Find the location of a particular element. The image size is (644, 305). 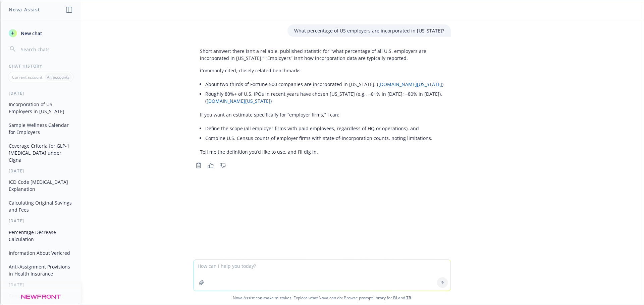

p: If you want an estimate specifically for “employer firms,” I can: is located at coordinates (322, 114).